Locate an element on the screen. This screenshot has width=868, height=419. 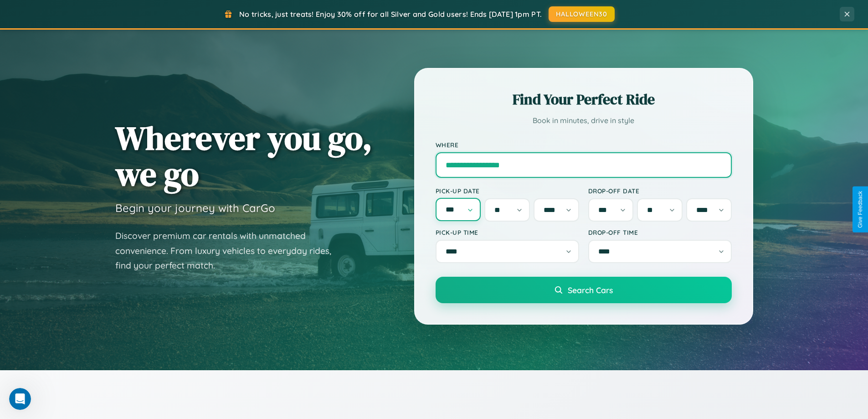
button: HALLOWEEN30 is located at coordinates (582, 14).